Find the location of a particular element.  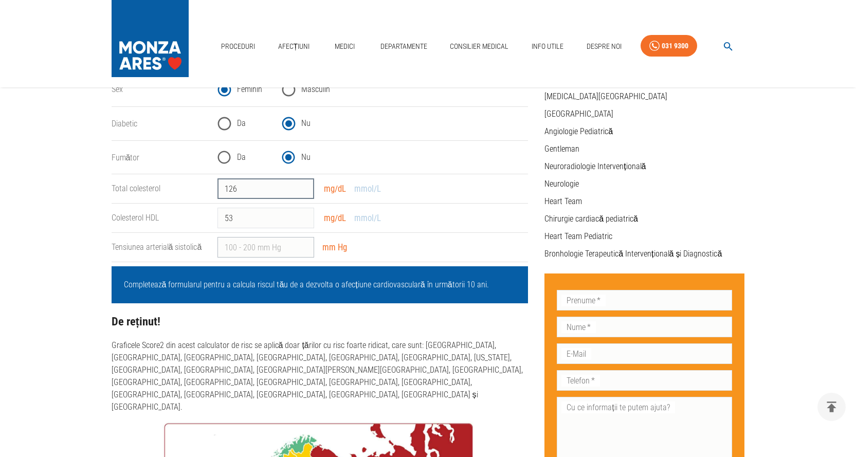

div: diabetes is located at coordinates (373, 123).